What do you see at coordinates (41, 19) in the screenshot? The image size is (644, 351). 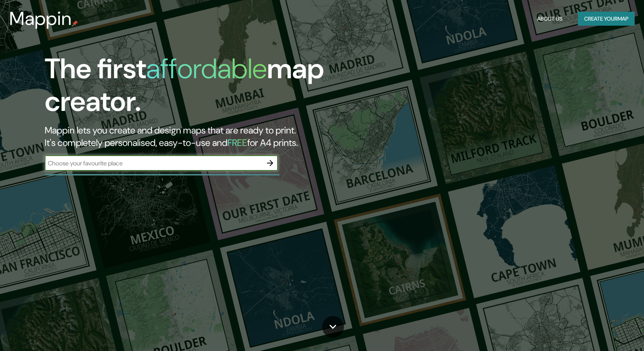 I see `h3: Mappin` at bounding box center [41, 19].